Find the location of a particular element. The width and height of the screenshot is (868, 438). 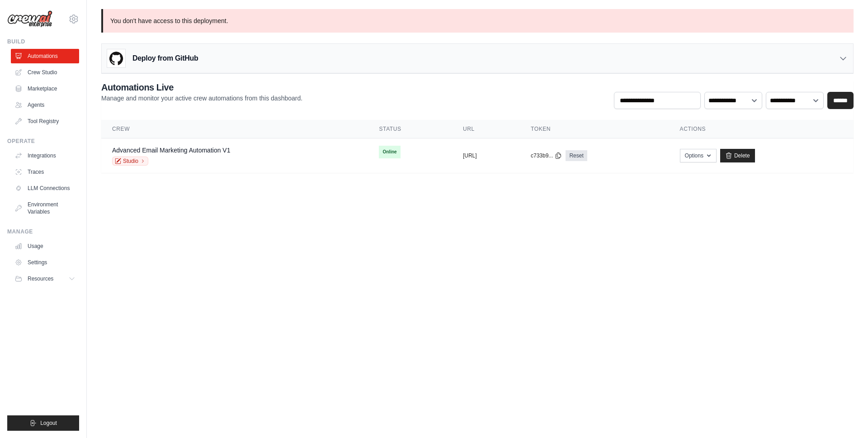

a: Marketplace is located at coordinates (45, 89).